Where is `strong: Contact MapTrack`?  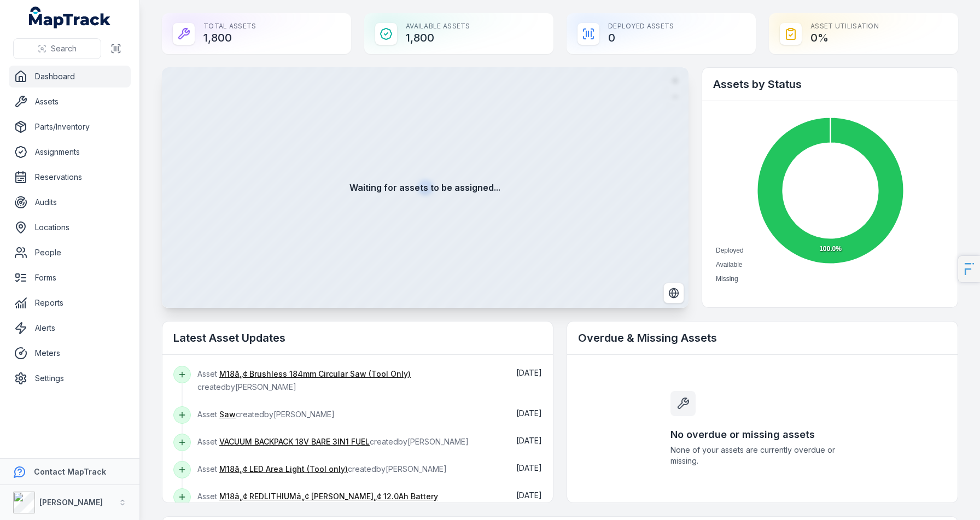
strong: Contact MapTrack is located at coordinates (70, 471).